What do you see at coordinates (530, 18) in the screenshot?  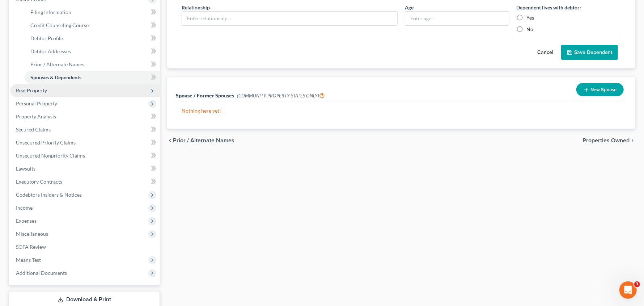 I see `label: Yes` at bounding box center [530, 18].